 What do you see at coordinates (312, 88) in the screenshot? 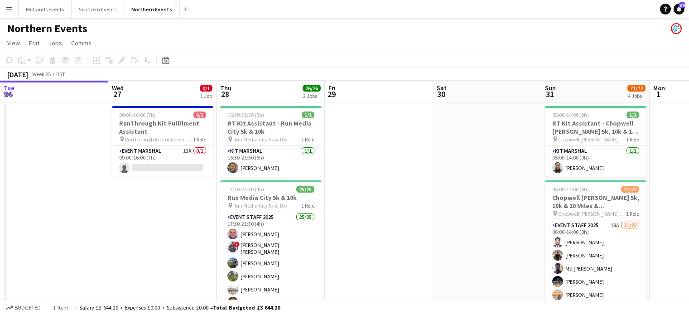
I see `span: 26/26` at bounding box center [312, 88].